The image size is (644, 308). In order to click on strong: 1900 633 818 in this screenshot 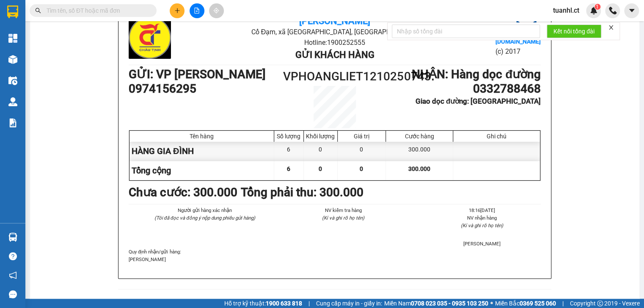, I will do `click(284, 303)`.